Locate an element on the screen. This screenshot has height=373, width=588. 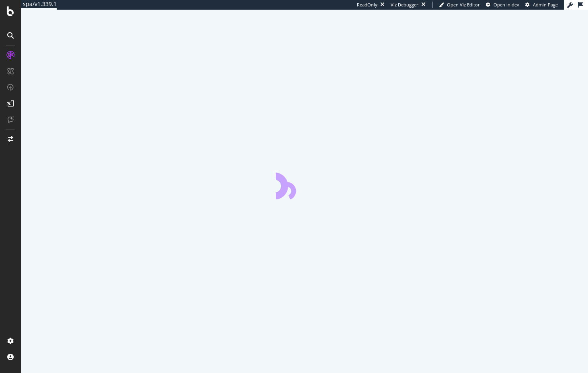
span: Open in dev is located at coordinates (506, 4).